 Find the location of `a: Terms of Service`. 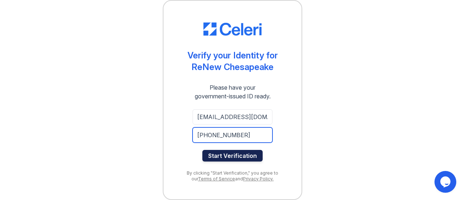

a: Terms of Service is located at coordinates (217, 179).